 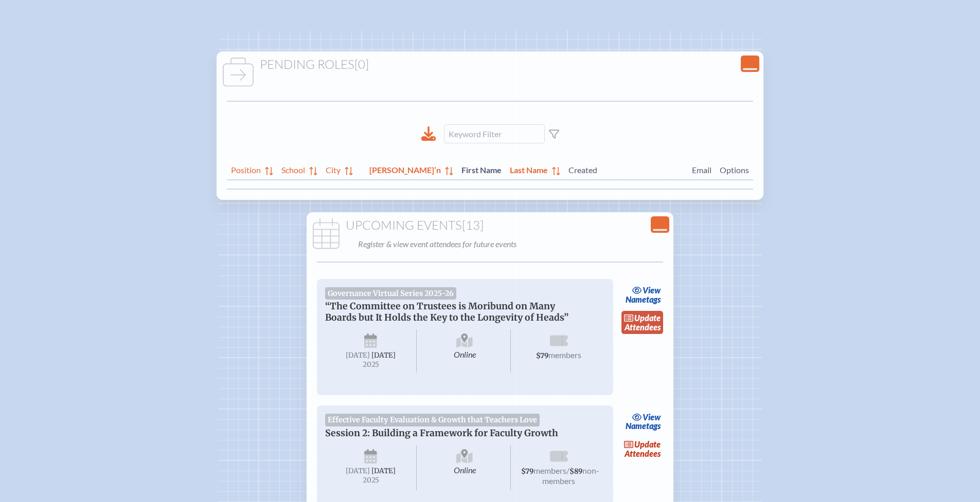 I want to click on span: Session 2: Building a Framework for Faculty Growth, so click(x=441, y=433).